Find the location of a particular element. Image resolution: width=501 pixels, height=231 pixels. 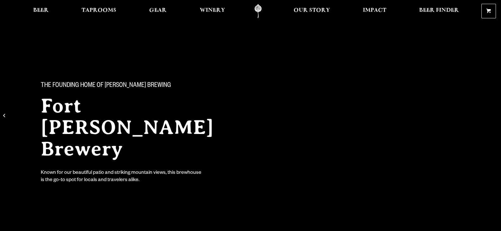

span: Impact is located at coordinates (374, 10).